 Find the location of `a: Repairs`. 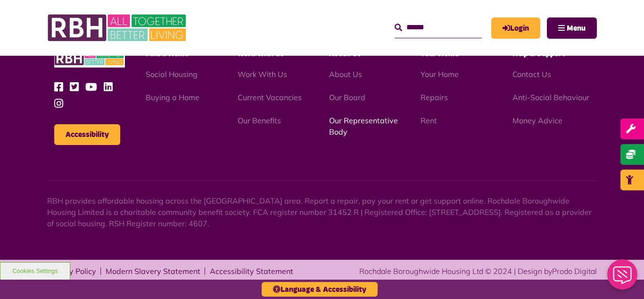

a: Repairs is located at coordinates (434, 97).